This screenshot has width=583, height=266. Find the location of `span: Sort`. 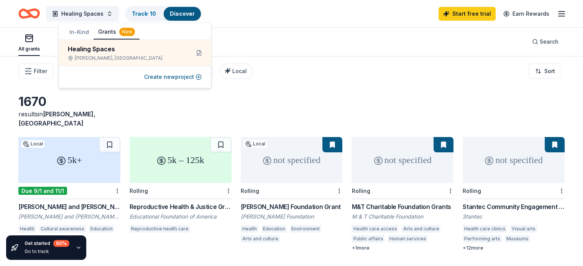

span: Sort is located at coordinates (550, 71).